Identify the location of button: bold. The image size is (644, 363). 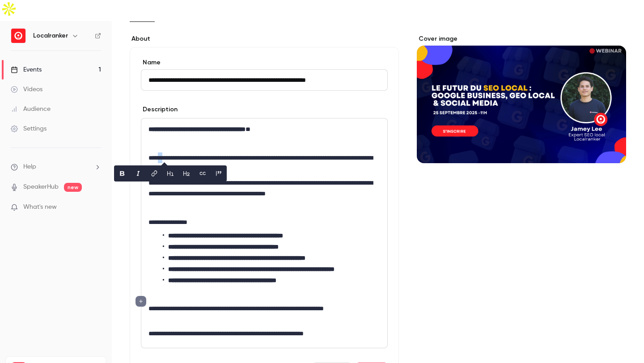
(122, 173).